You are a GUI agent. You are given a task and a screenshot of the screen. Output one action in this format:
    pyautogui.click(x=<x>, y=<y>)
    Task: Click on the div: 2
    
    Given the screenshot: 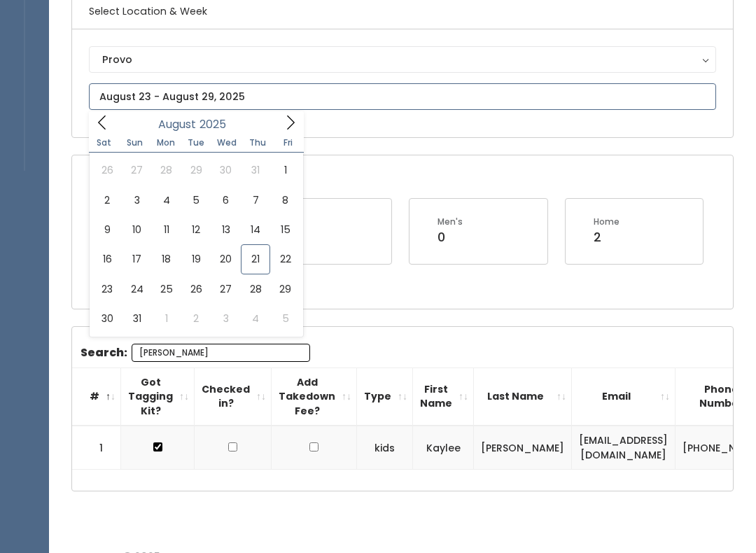 What is the action you would take?
    pyautogui.click(x=606, y=237)
    